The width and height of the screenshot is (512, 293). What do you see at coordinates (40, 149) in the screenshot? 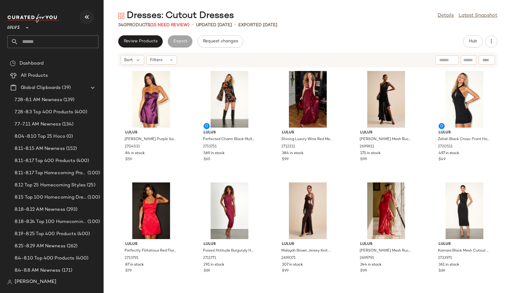
I see `span: 8.11-8.15 AM Newness` at bounding box center [40, 149].